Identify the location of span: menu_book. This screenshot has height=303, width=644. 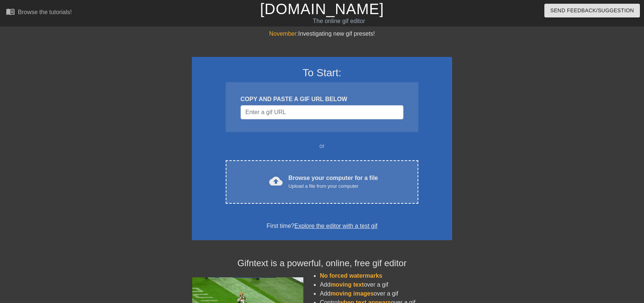
(11, 12).